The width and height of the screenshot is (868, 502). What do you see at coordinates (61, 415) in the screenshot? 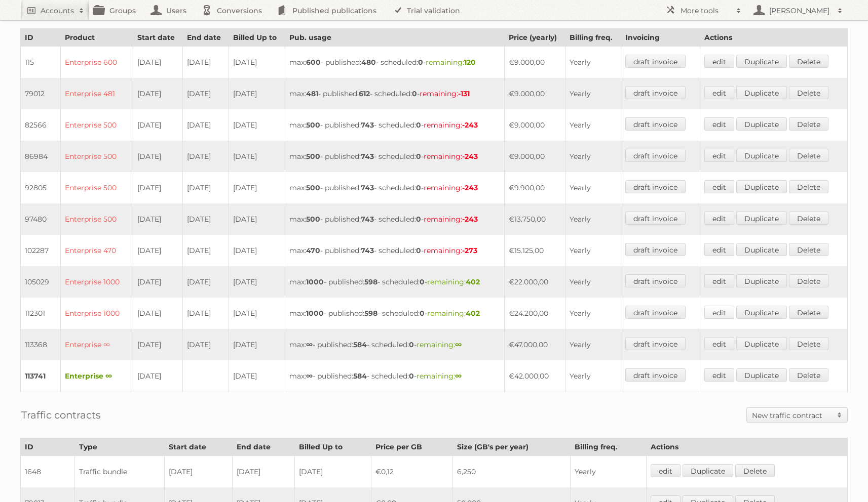
I see `h2: Traffic contracts` at bounding box center [61, 415].